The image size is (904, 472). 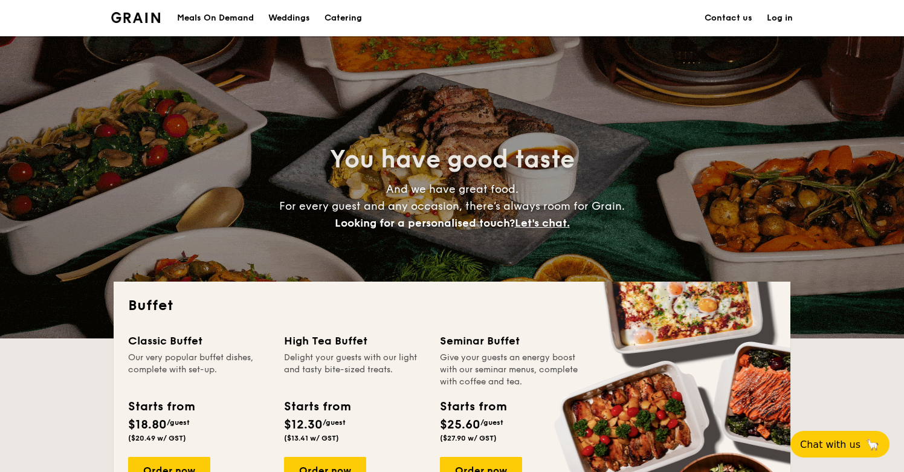 I want to click on span: And we have great food. For every guest and any occasion, there’s always room for Grain., so click(x=452, y=206).